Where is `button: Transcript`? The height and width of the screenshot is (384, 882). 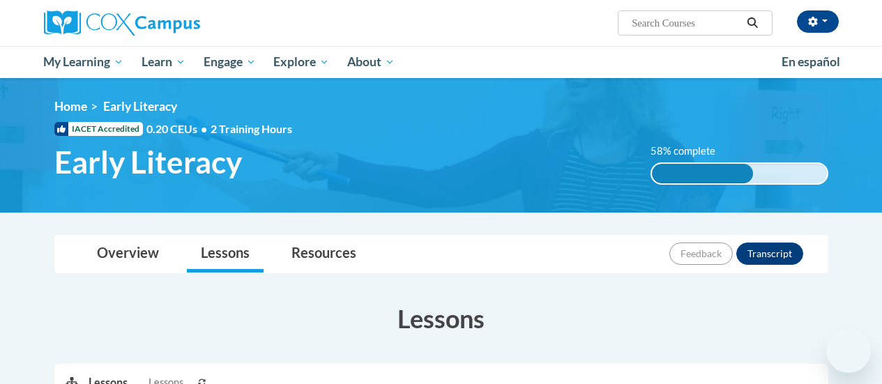 button: Transcript is located at coordinates (770, 254).